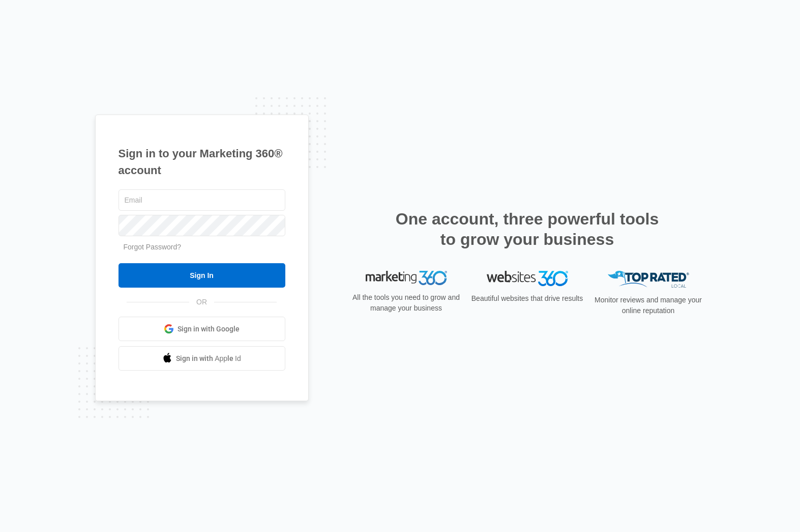  What do you see at coordinates (648, 279) in the screenshot?
I see `img: Top Rated Local` at bounding box center [648, 279].